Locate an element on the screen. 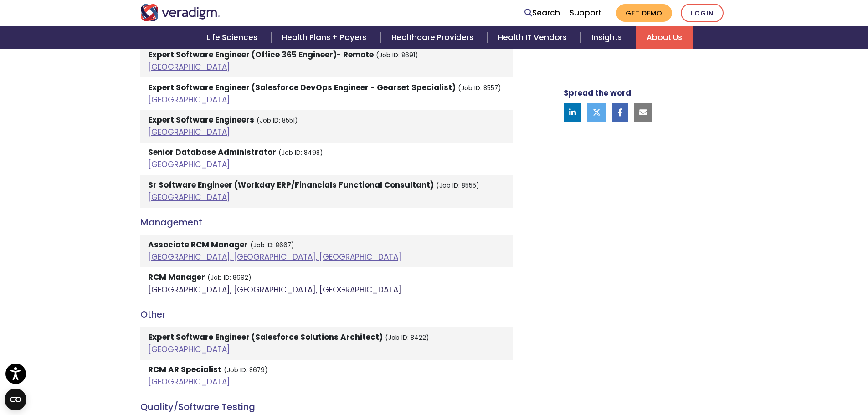  small: (Job ID: 8498) is located at coordinates (301, 152).